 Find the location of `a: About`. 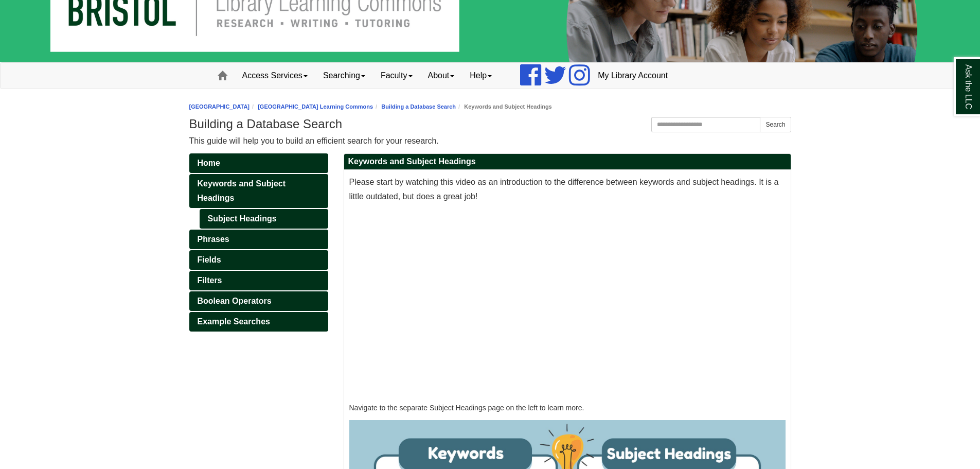

a: About is located at coordinates (441, 76).